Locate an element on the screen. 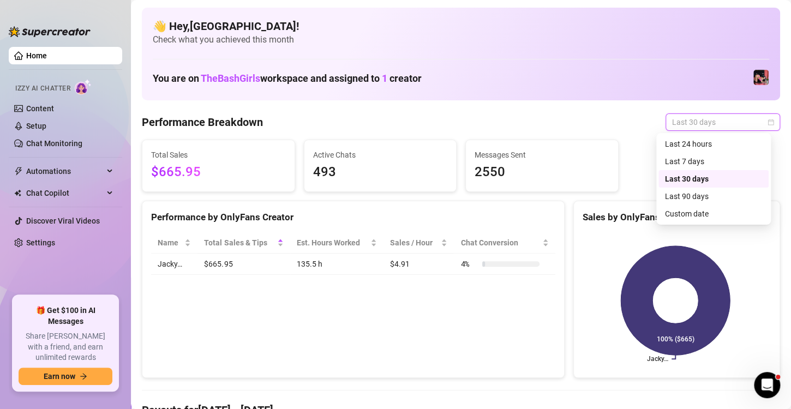 The image size is (791, 409). span: 493 is located at coordinates (380, 172).